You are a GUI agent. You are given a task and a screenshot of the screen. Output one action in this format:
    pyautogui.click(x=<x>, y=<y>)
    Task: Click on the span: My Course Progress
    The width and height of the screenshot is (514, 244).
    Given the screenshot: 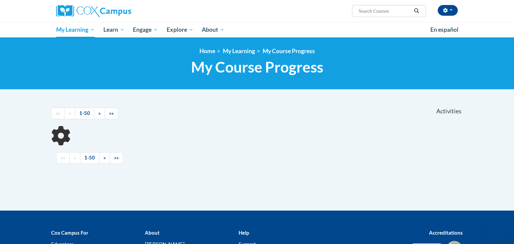 What is the action you would take?
    pyautogui.click(x=257, y=67)
    